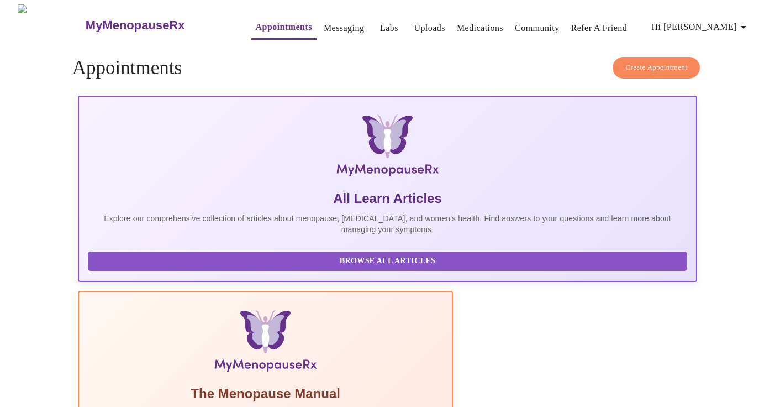 The width and height of the screenshot is (775, 407). What do you see at coordinates (265, 343) in the screenshot?
I see `img: Menopause Manual` at bounding box center [265, 343].